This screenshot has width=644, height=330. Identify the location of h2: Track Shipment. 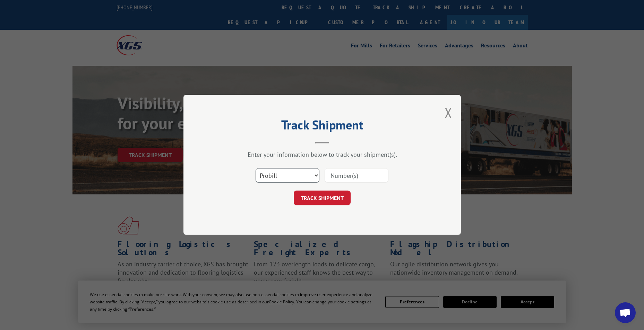
(322, 127).